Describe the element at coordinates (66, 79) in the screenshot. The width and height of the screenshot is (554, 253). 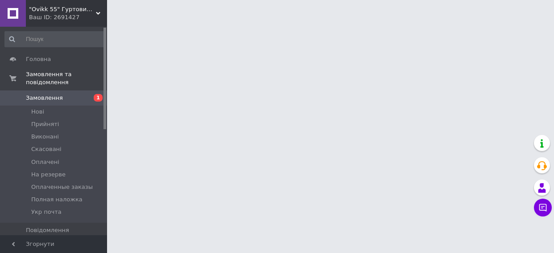
I see `span: Замовлення та повідомлення` at that location.